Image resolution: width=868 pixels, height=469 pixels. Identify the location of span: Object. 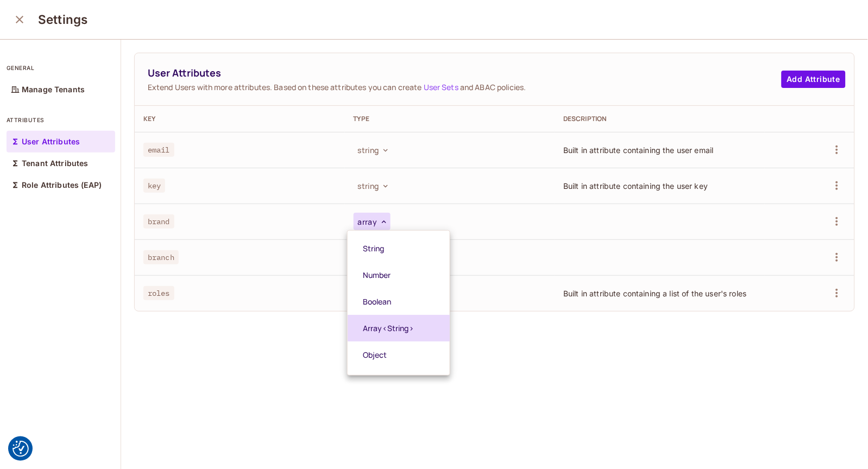
(405, 355).